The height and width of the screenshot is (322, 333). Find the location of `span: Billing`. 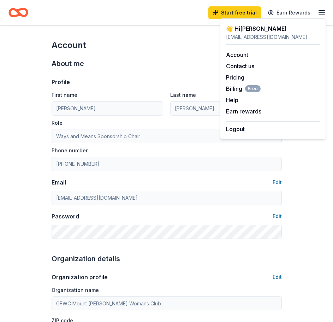

span: Billing is located at coordinates (243, 89).